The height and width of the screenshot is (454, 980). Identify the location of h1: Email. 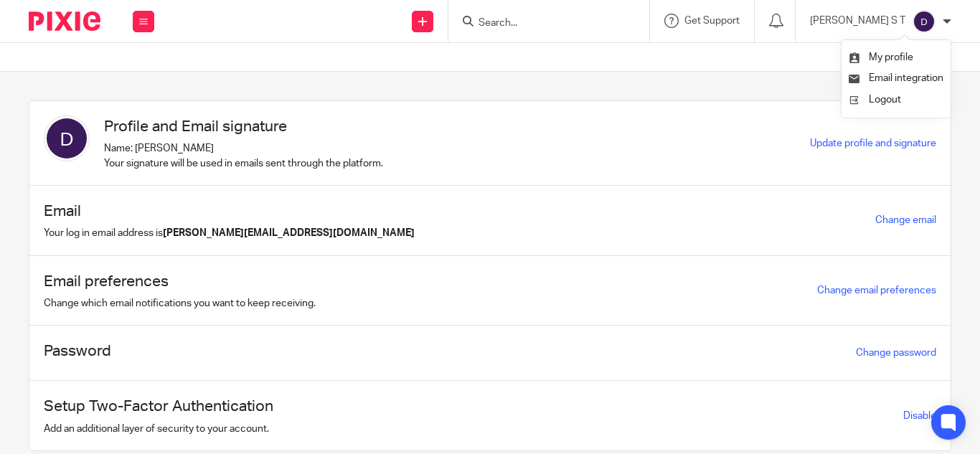
(229, 211).